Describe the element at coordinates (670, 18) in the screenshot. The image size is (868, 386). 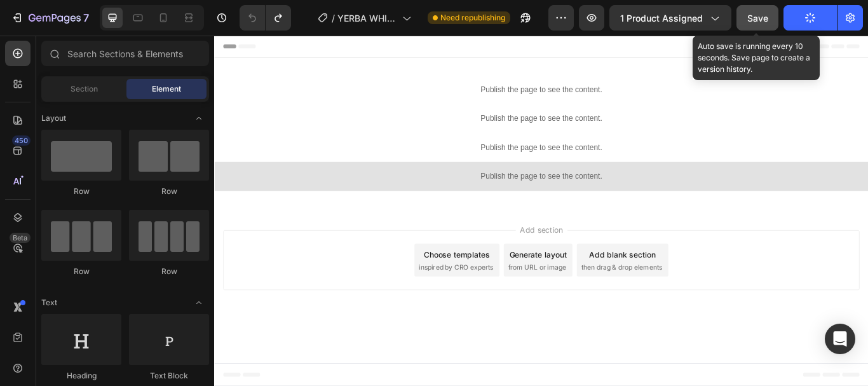
I see `button: 1 product assigned` at that location.